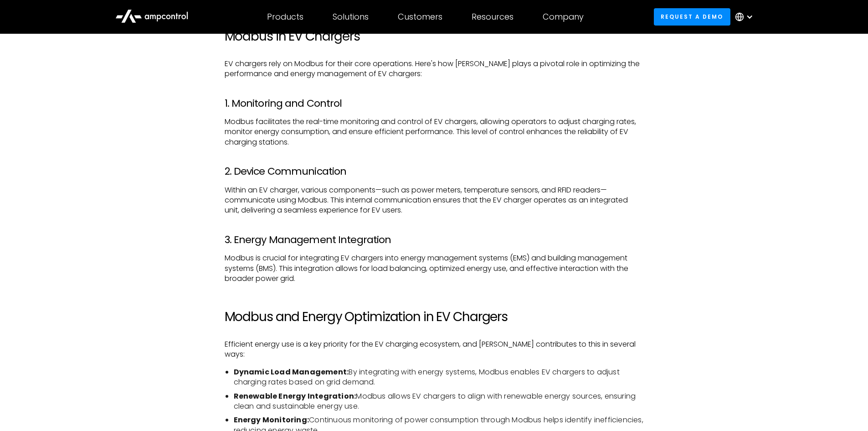 This screenshot has height=431, width=868. I want to click on h2: Modbus and Energy Optimization in EV Chargers, so click(434, 317).